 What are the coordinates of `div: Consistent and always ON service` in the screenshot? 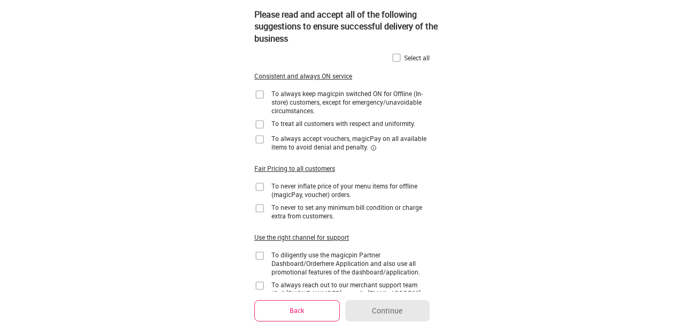 It's located at (303, 76).